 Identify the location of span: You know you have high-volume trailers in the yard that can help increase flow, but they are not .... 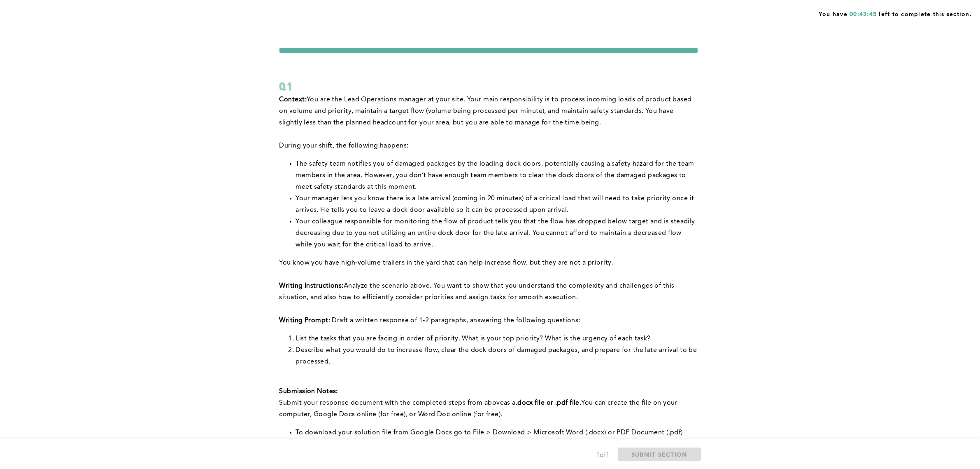
(446, 263).